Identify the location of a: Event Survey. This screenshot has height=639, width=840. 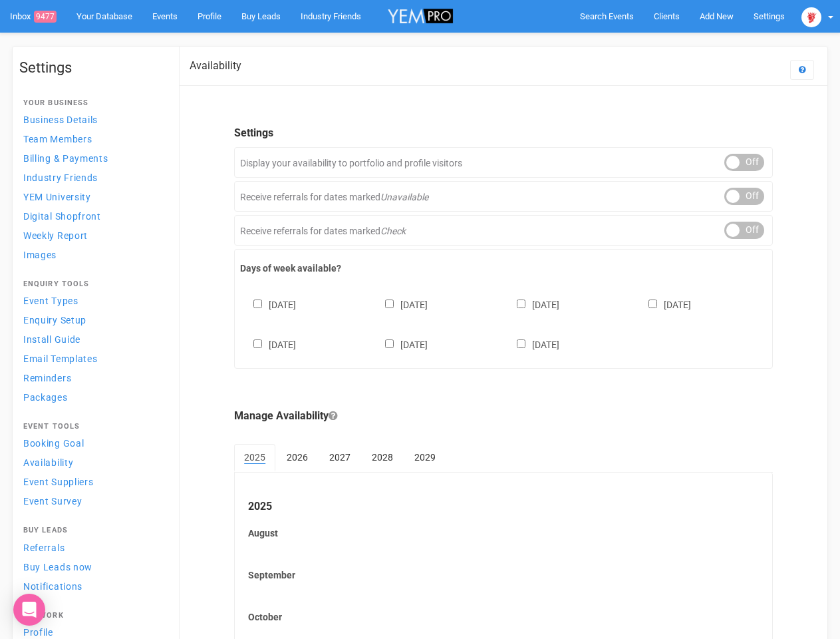
(93, 500).